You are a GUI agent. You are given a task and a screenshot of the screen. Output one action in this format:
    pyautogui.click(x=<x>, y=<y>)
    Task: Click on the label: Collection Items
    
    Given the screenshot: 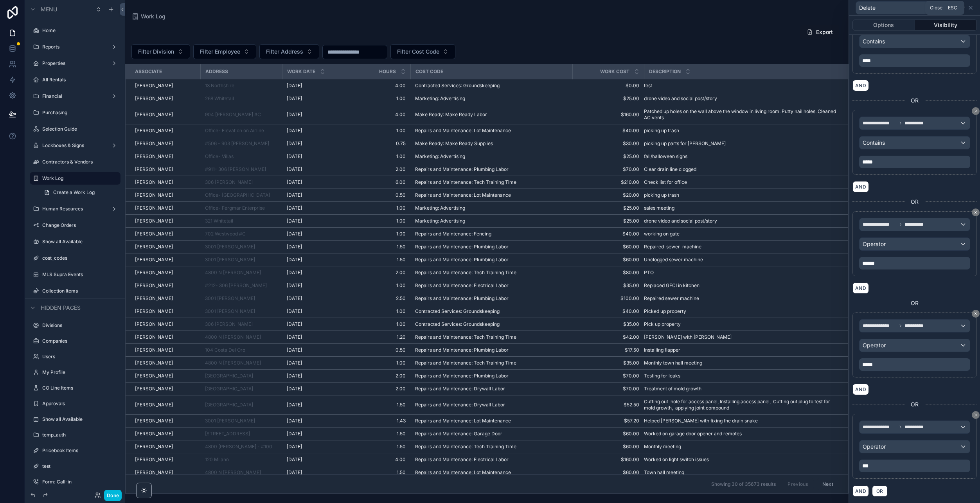 What is the action you would take?
    pyautogui.click(x=79, y=291)
    